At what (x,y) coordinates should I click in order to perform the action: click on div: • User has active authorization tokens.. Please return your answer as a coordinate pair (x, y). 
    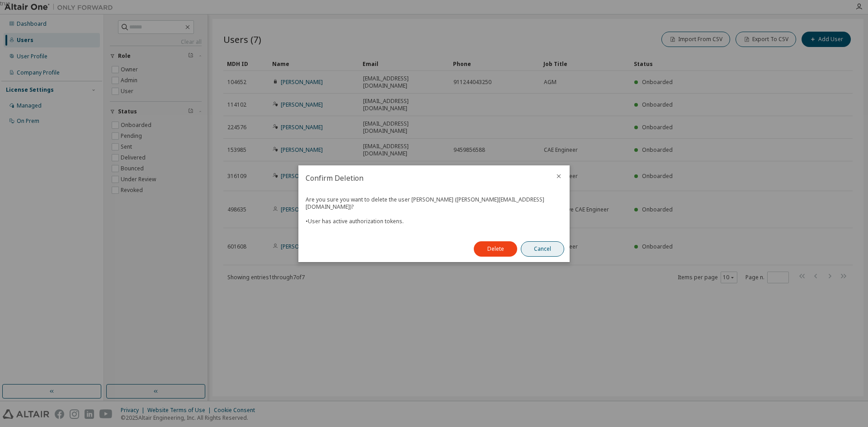
    Looking at the image, I should click on (432, 221).